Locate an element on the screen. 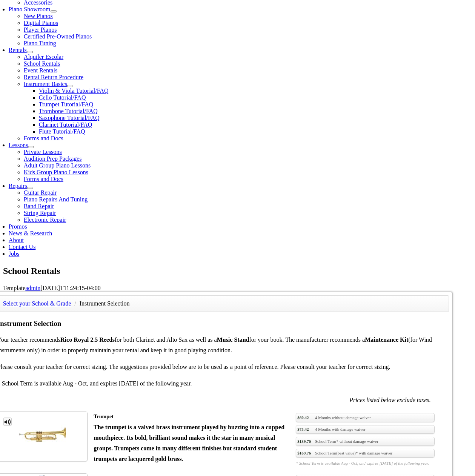  a: $60.424 Months without damage waiver is located at coordinates (365, 417).